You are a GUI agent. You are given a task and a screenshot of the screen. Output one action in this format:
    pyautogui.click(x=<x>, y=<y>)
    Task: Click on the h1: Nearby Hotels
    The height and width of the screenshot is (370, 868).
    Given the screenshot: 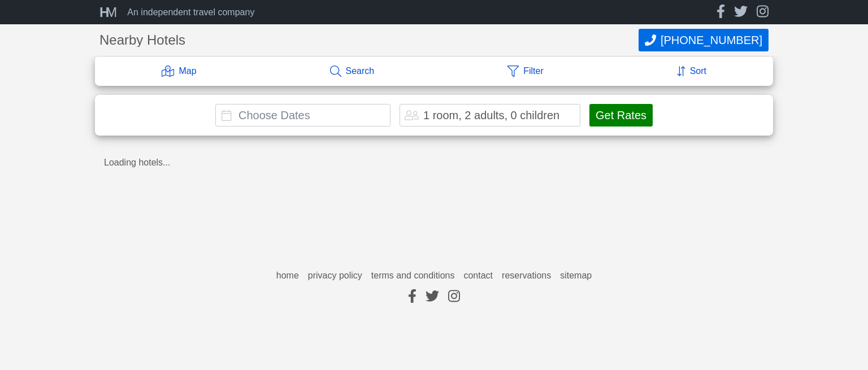 What is the action you would take?
    pyautogui.click(x=369, y=40)
    